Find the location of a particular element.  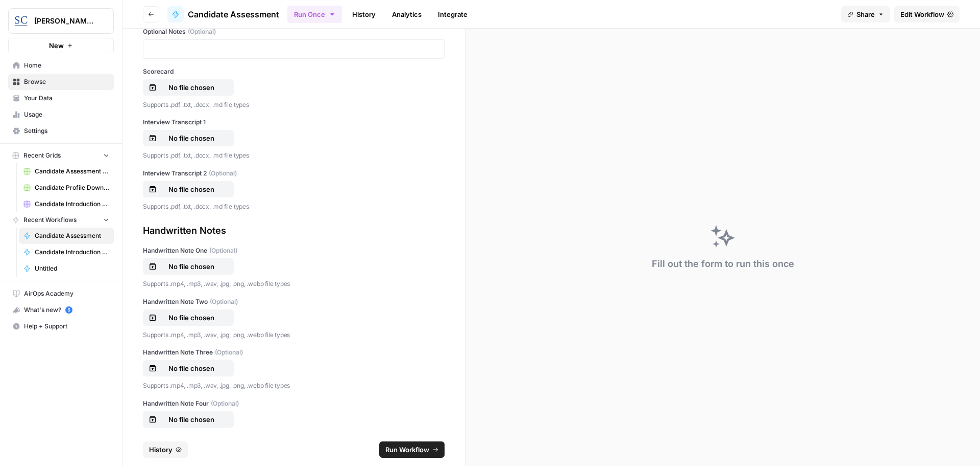

span: Help + Support is located at coordinates (66, 326).